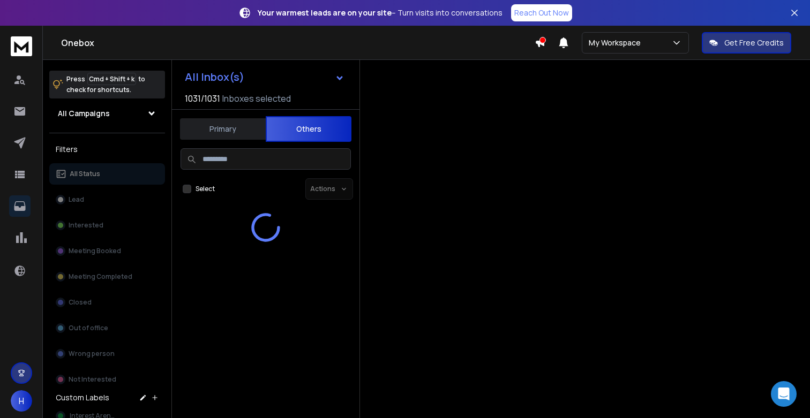 The image size is (810, 418). I want to click on span: 1031 / 1031, so click(203, 99).